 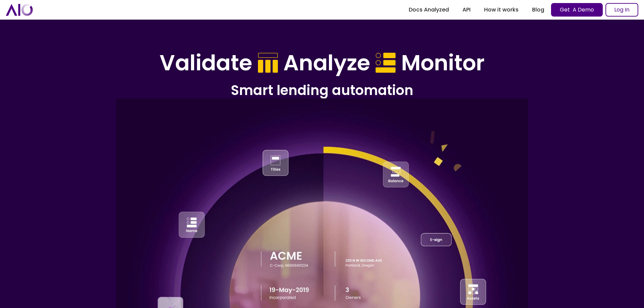 I want to click on h1: Analyze, so click(x=327, y=63).